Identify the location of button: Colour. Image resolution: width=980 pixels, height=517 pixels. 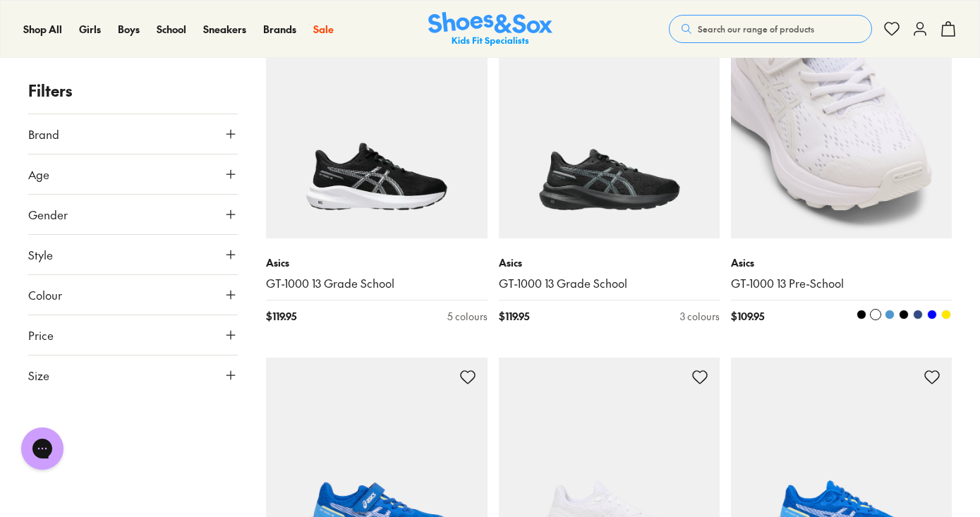
(132, 295).